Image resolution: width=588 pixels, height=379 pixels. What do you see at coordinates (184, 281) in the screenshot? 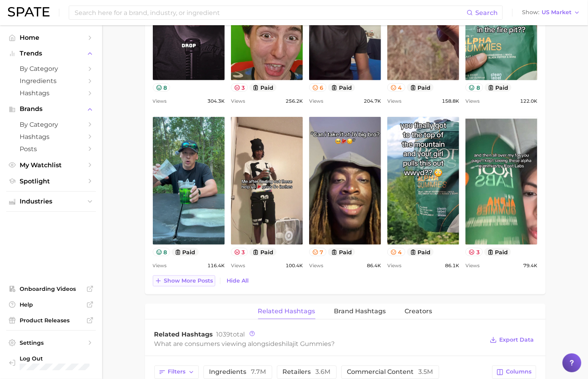
I see `button: Show more posts` at bounding box center [184, 281].